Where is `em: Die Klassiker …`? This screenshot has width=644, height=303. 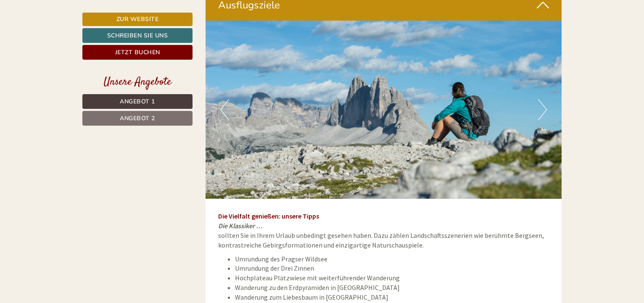 em: Die Klassiker … is located at coordinates (240, 226).